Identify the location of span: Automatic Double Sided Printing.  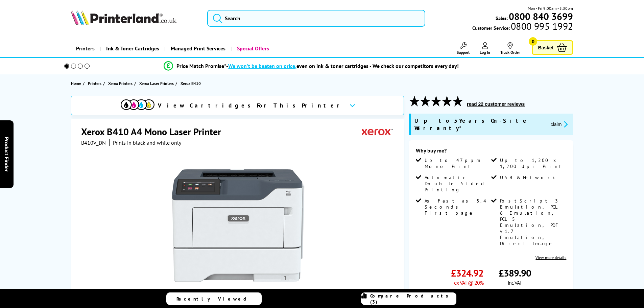
(457, 184).